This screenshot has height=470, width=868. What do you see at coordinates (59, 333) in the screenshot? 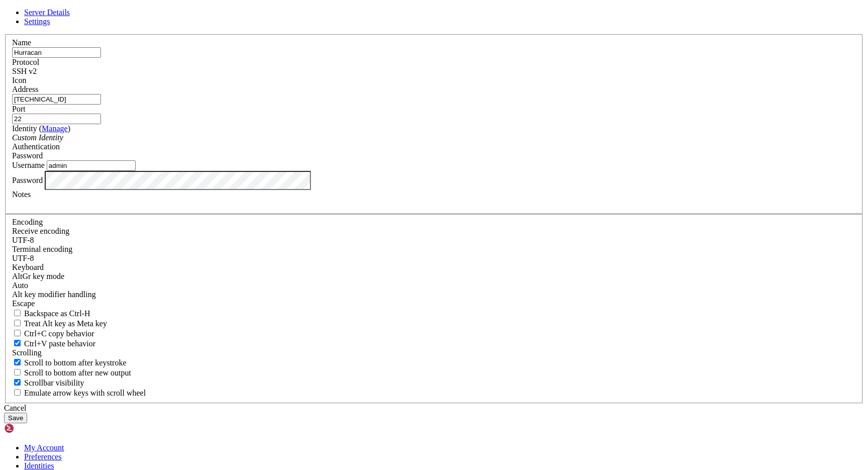
I see `span: Ctrl+C copy behavior` at bounding box center [59, 333].